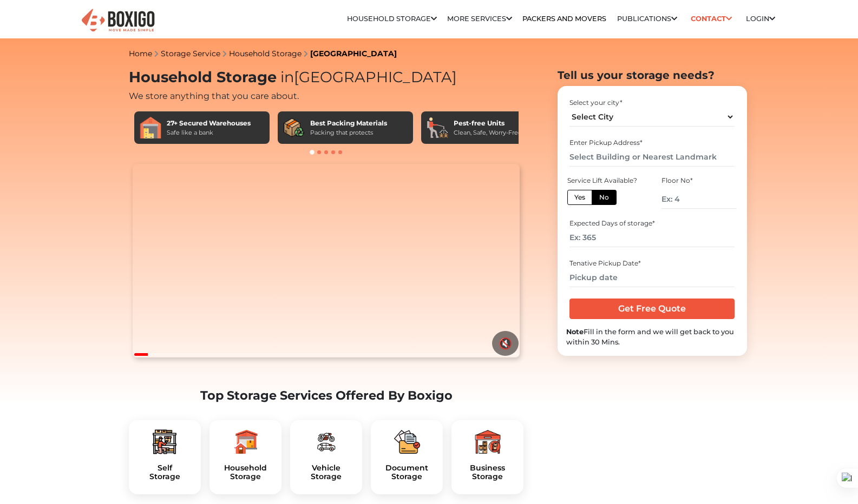  Describe the element at coordinates (214, 96) in the screenshot. I see `span: We store anything that you care about.` at that location.